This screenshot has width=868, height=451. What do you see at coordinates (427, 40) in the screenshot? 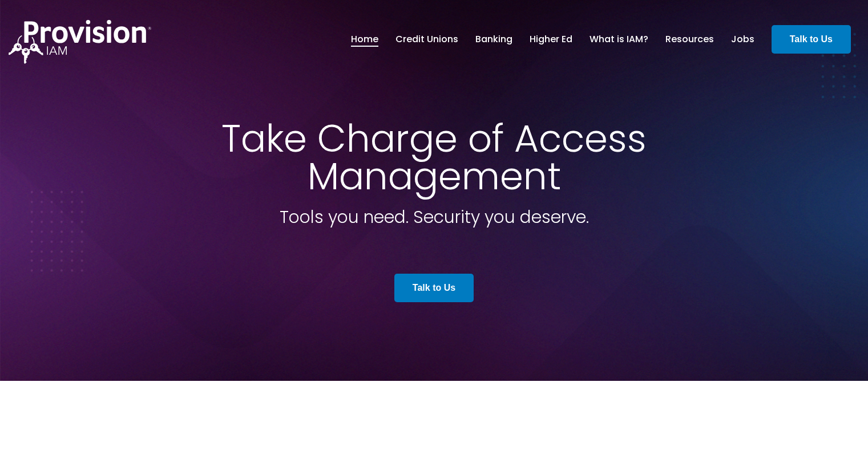
I see `a: Credit Unions` at bounding box center [427, 40].